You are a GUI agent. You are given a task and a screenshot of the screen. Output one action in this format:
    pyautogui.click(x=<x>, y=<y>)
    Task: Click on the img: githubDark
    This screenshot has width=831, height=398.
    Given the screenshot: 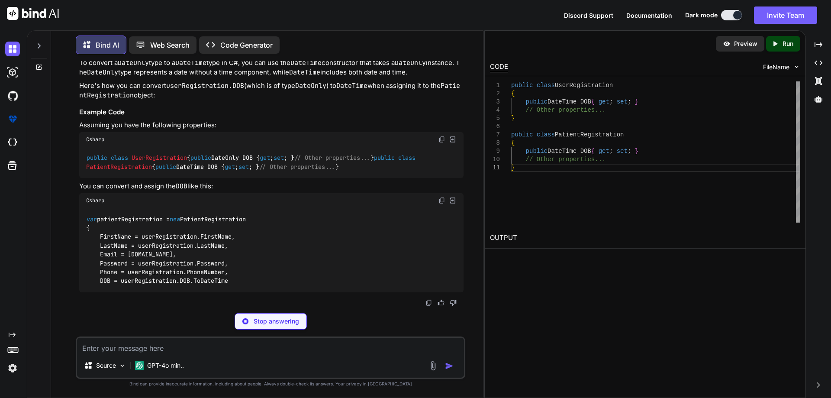 What is the action you would take?
    pyautogui.click(x=13, y=96)
    